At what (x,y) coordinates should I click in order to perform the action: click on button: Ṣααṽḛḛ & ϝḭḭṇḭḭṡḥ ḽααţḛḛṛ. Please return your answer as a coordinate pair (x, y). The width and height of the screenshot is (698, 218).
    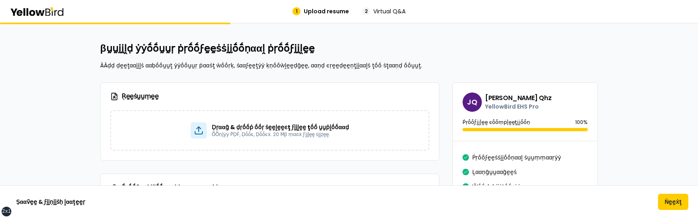
    Looking at the image, I should click on (50, 202).